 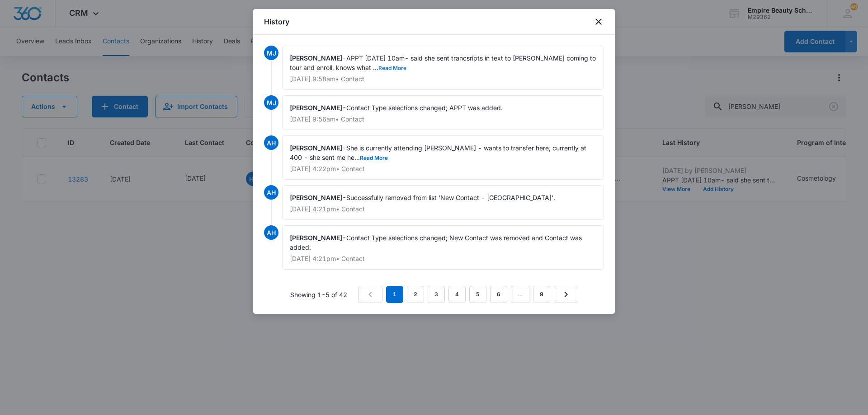 What do you see at coordinates (394, 295) in the screenshot?
I see `em: 1` at bounding box center [394, 295].